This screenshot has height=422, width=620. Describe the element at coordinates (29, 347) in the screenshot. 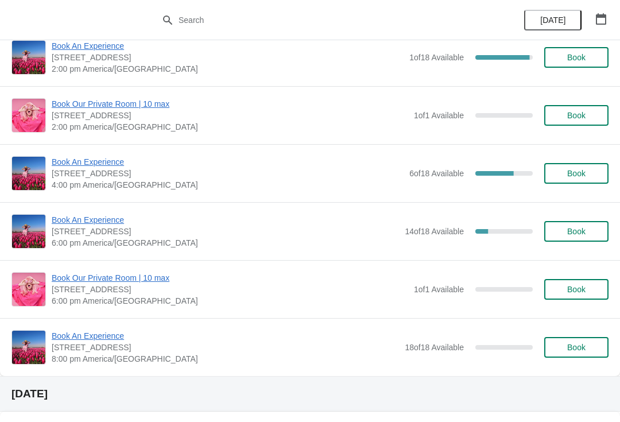

I see `img: Book An Experience | 1815 North Milwaukee Avenue, Chicago, IL, USA | 8:00 pm America/Chicago` at that location.